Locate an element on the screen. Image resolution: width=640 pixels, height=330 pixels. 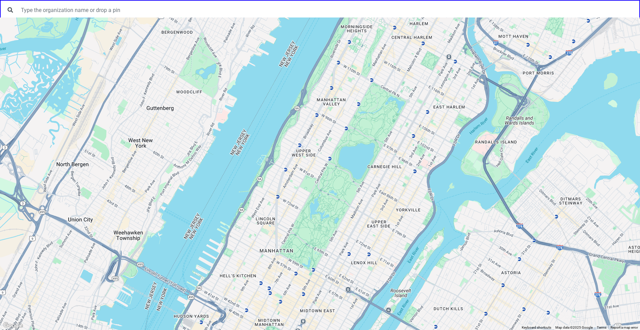
input: Type the organization name or drop a pin is located at coordinates (327, 10).